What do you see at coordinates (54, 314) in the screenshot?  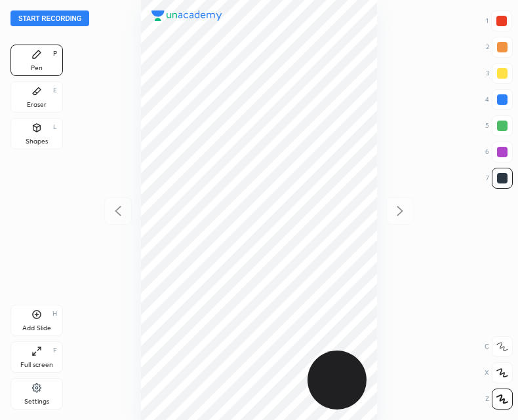 I see `div: H` at bounding box center [54, 314].